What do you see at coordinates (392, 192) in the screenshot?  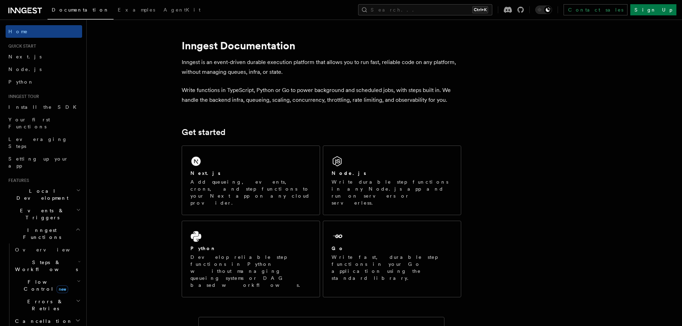 I see `p: Write durable step functions in any Node.js app and run on servers or serverless.` at bounding box center [392, 192].